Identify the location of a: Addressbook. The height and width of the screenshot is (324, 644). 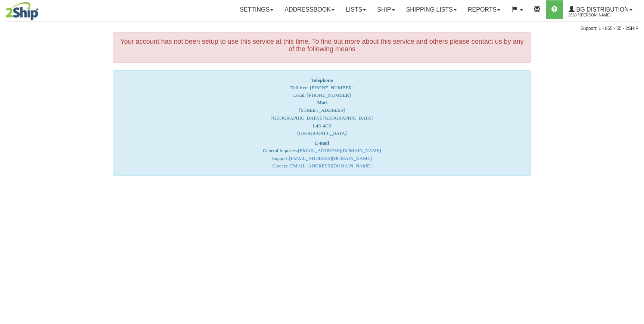
(310, 10).